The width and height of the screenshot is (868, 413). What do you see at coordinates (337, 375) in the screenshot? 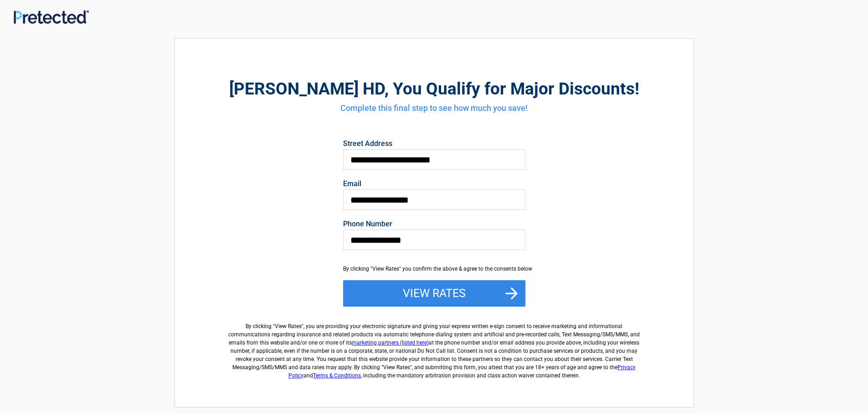
I see `a: Terms & Conditions` at bounding box center [337, 375].